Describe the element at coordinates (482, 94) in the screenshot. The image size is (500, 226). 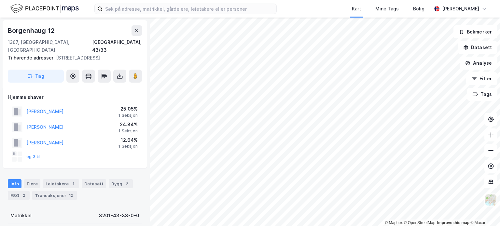
I see `button: Tags` at that location.